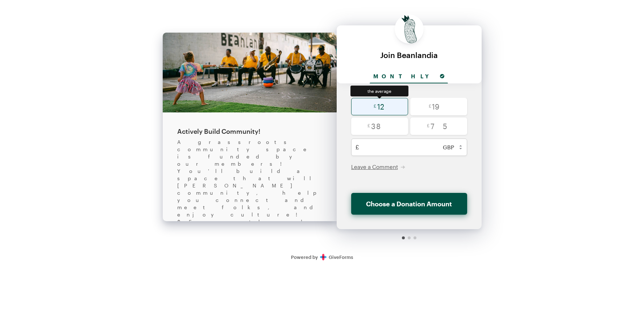  I want to click on div: Join Beanlandia, so click(409, 55).